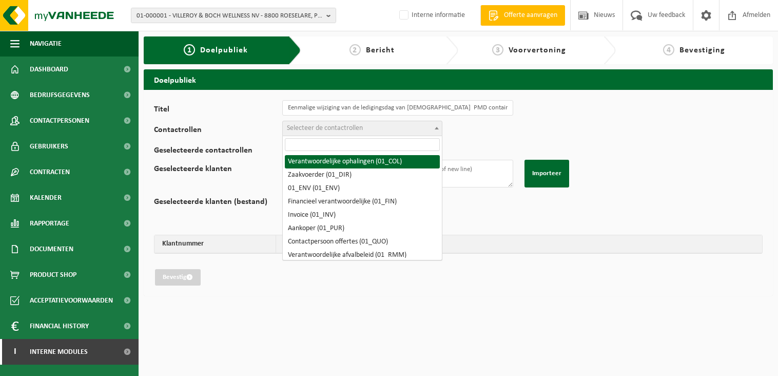 This screenshot has width=778, height=376. I want to click on button: Bevestig, so click(178, 277).